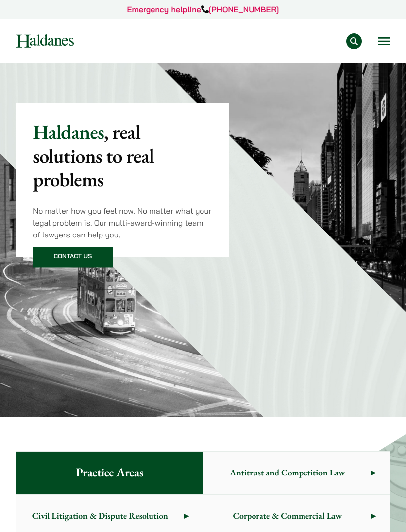 The width and height of the screenshot is (406, 532). Describe the element at coordinates (109, 473) in the screenshot. I see `span: Practice Areas` at that location.